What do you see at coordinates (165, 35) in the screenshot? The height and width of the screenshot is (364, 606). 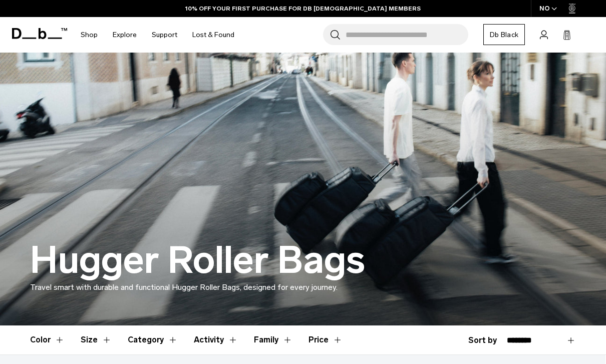 I see `a: Support` at bounding box center [165, 35].